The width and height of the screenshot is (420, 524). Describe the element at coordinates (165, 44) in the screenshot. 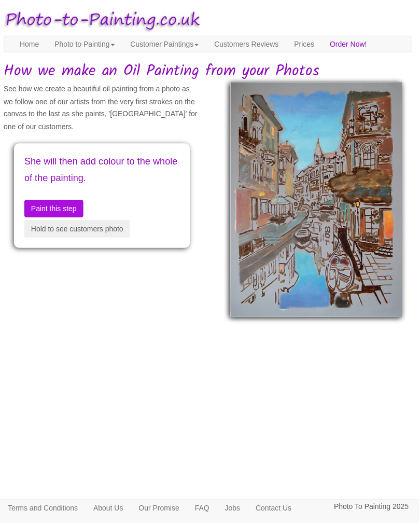

I see `a: Customer Paintings` at that location.